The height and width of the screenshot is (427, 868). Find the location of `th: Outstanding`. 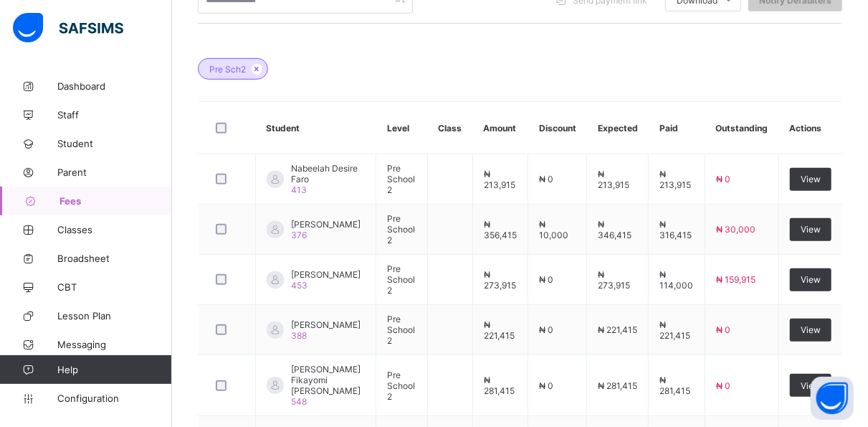

th: Outstanding is located at coordinates (741, 128).